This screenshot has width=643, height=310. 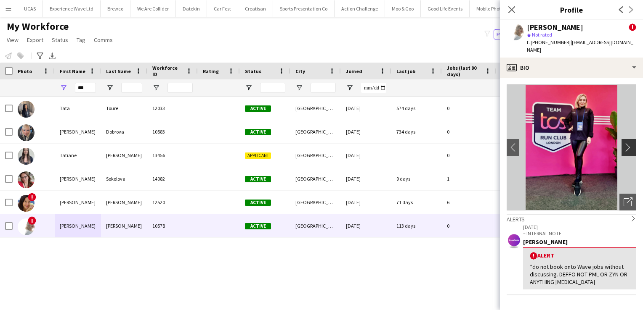 I want to click on button: Creatisan, so click(x=255, y=8).